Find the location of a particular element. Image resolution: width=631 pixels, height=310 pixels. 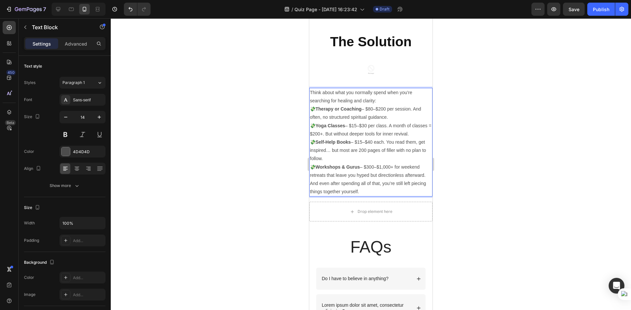

p: 💸 – $80–$200 per session. And often, no structured spiritual guidance. is located at coordinates (61, 95).